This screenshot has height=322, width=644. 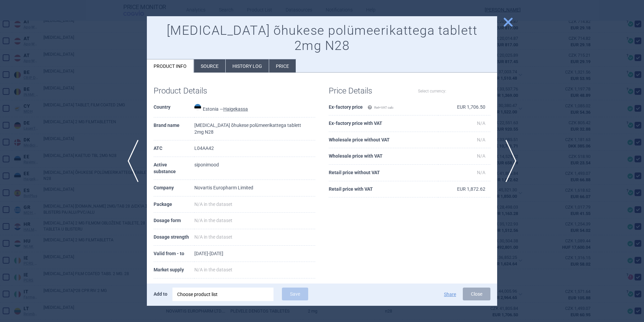 What do you see at coordinates (174, 204) in the screenshot?
I see `th: Package` at bounding box center [174, 204].